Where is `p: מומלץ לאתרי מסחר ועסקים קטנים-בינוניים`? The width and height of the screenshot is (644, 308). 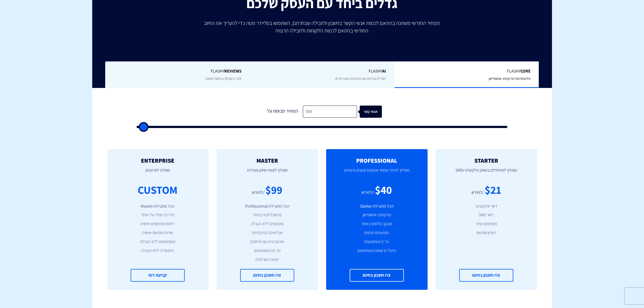 p: מומלץ לאתרי מסחר ועסקים קטנים-בינוניים is located at coordinates (377, 173).